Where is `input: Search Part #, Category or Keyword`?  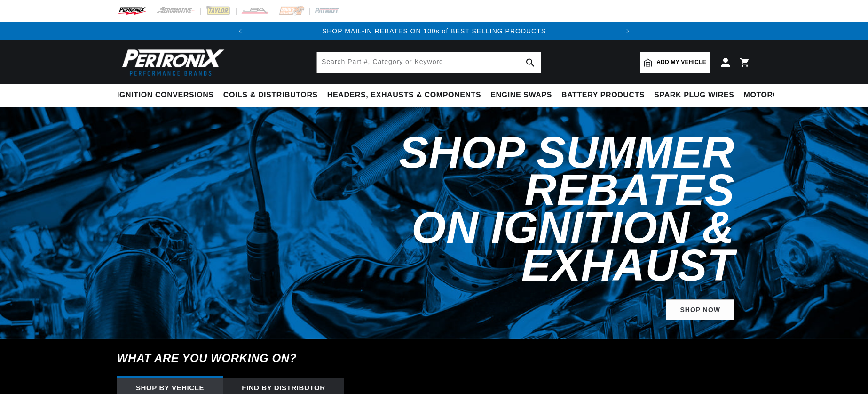
input: Search Part #, Category or Keyword is located at coordinates (429, 63).